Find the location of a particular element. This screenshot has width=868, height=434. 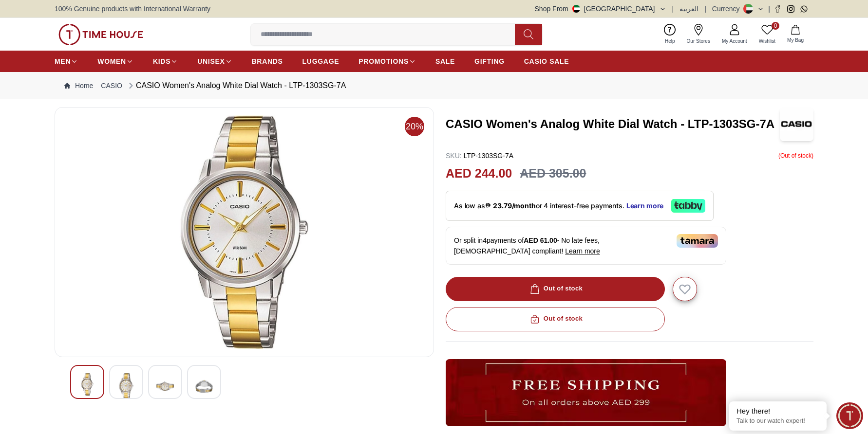

a: UNISEX is located at coordinates (214, 61).